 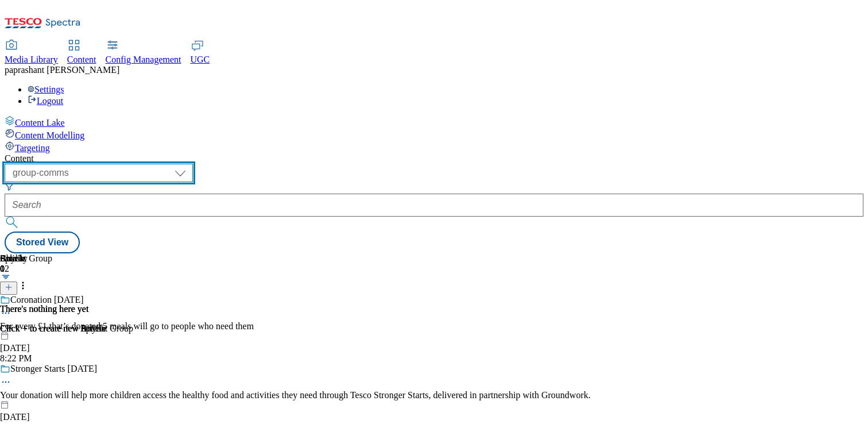 What do you see at coordinates (42, 242) in the screenshot?
I see `button: Stored View` at bounding box center [42, 242].